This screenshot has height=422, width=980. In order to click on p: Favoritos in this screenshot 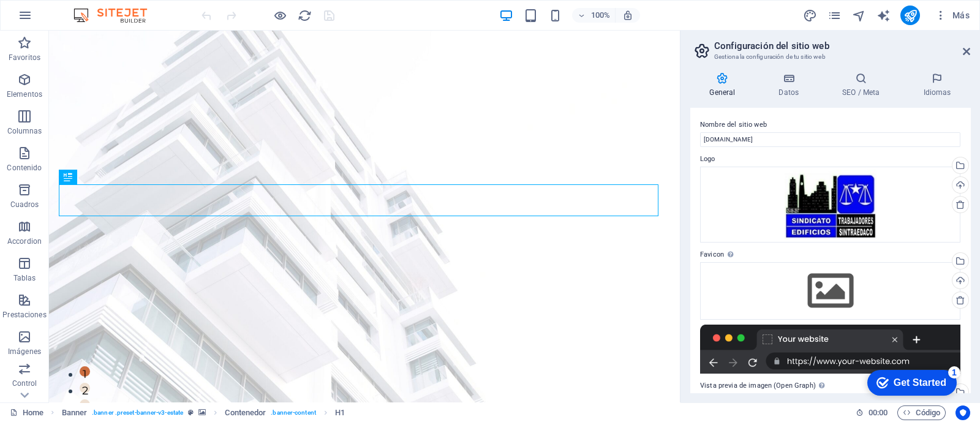, I will do `click(25, 58)`.